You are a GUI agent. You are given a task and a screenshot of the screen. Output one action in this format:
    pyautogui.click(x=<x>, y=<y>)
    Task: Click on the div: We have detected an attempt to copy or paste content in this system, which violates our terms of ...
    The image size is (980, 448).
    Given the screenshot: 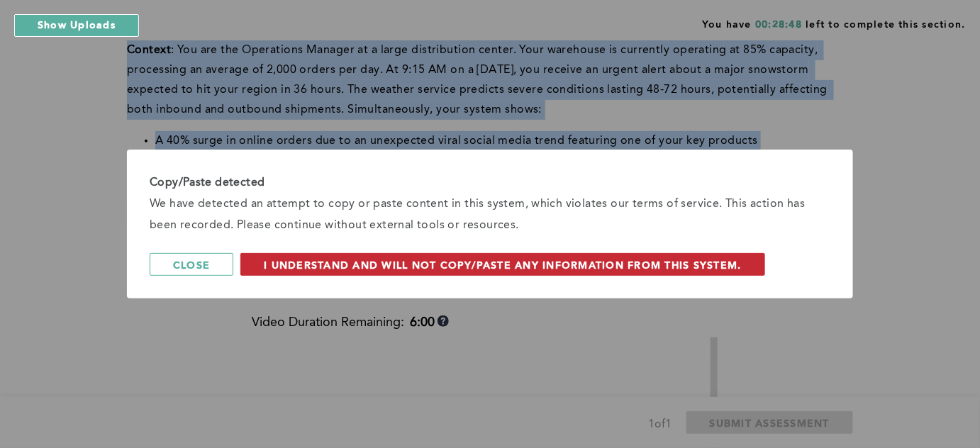 What is the action you would take?
    pyautogui.click(x=490, y=215)
    